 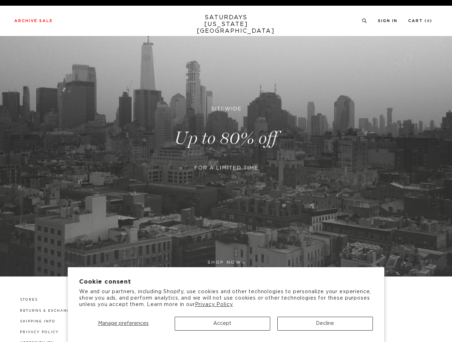 I want to click on a: Sign In, so click(x=388, y=21).